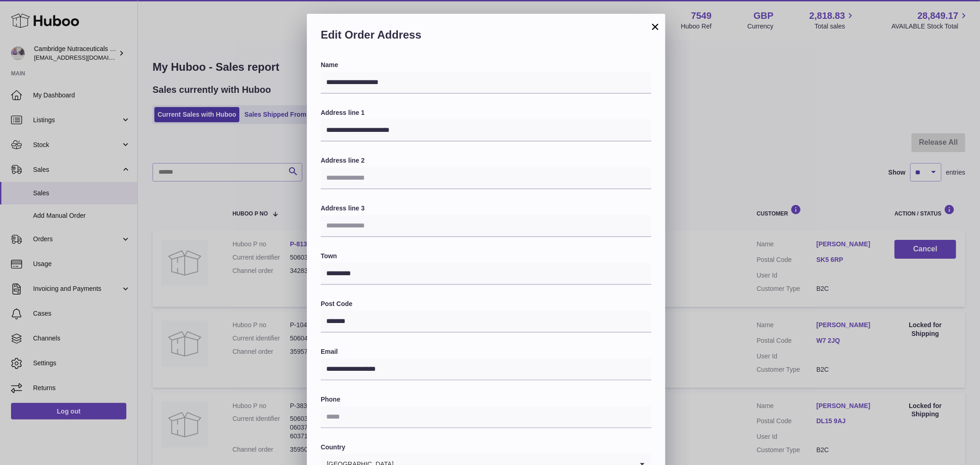  I want to click on label: Email, so click(486, 351).